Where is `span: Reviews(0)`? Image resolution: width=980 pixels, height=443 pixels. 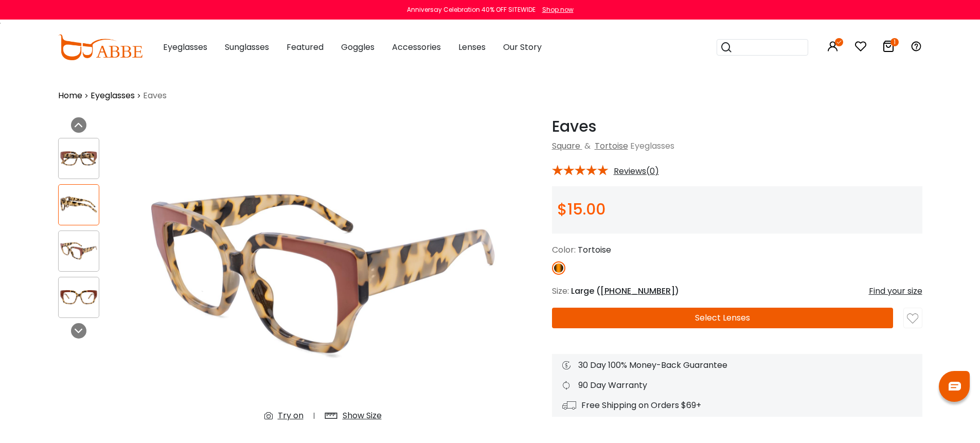
span: Reviews(0) is located at coordinates (636, 171).